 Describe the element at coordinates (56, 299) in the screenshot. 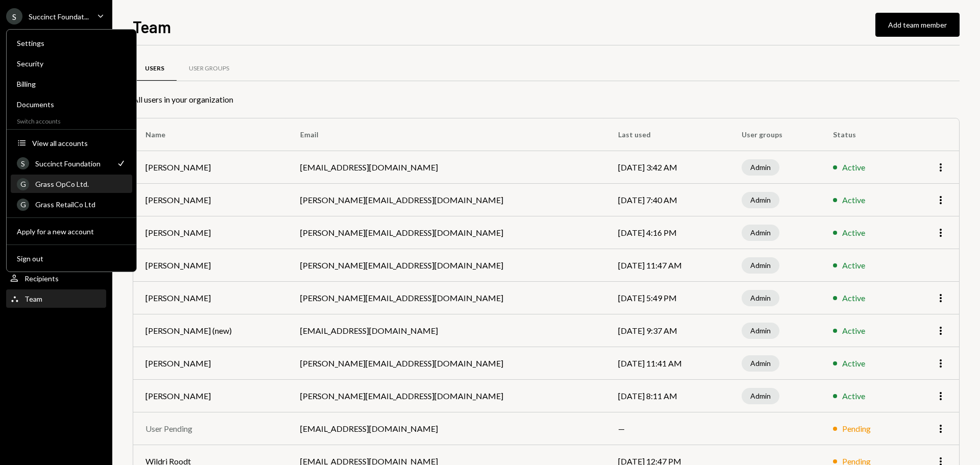

I see `a: Team` at that location.